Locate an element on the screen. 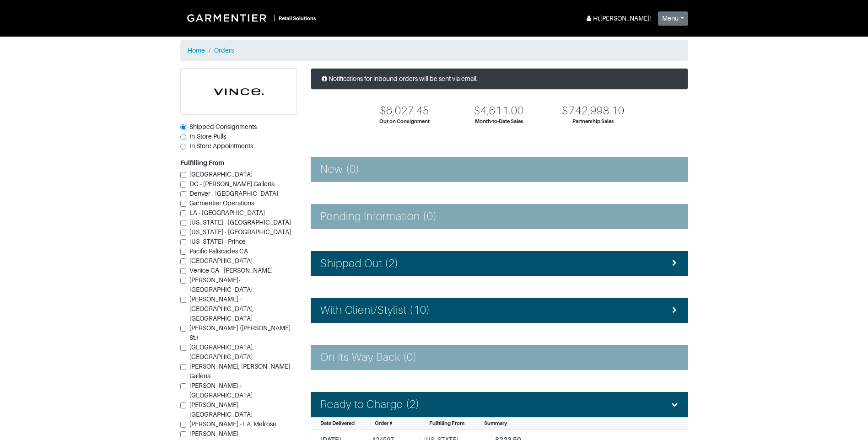 The width and height of the screenshot is (868, 440). button: Menu is located at coordinates (673, 18).